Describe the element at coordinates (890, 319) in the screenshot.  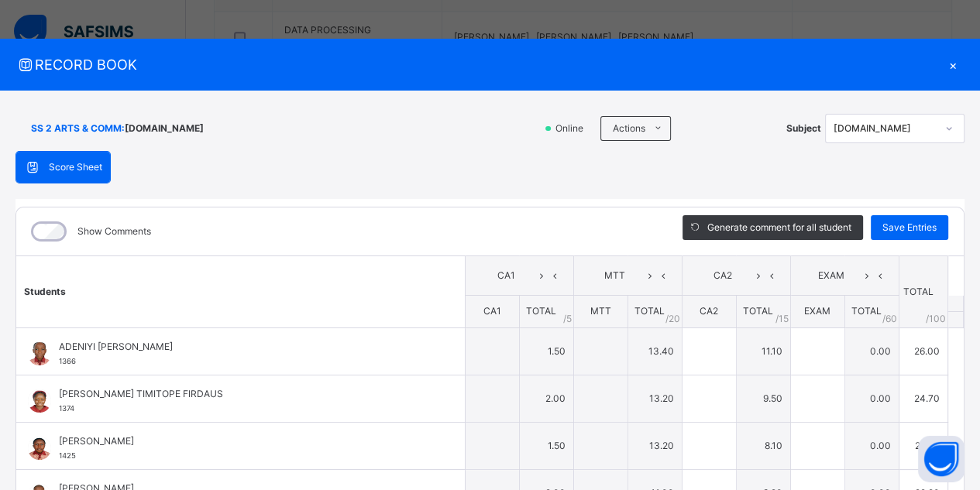
I see `span: / 60` at that location.